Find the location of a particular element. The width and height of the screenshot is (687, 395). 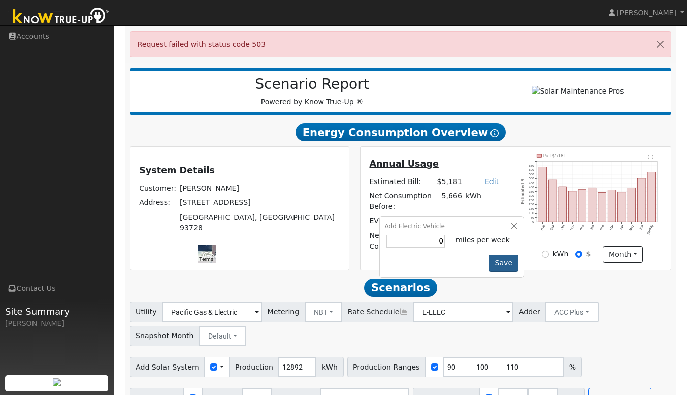

text: 350 is located at coordinates (531, 191).